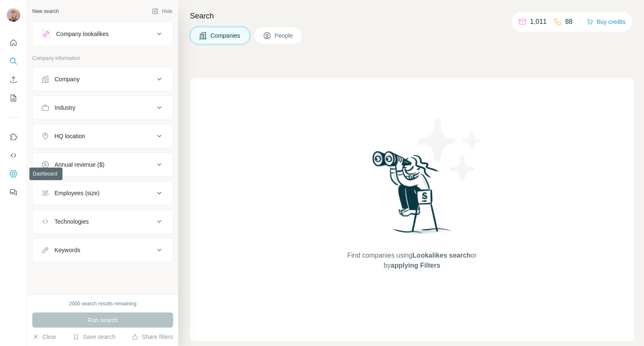  What do you see at coordinates (103, 34) in the screenshot?
I see `button: Company lookalikes` at bounding box center [103, 34].